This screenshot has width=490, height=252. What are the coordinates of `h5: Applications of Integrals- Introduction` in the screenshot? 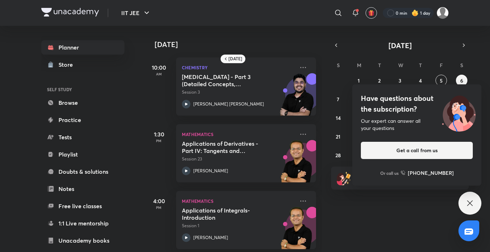 It's located at (226, 214).